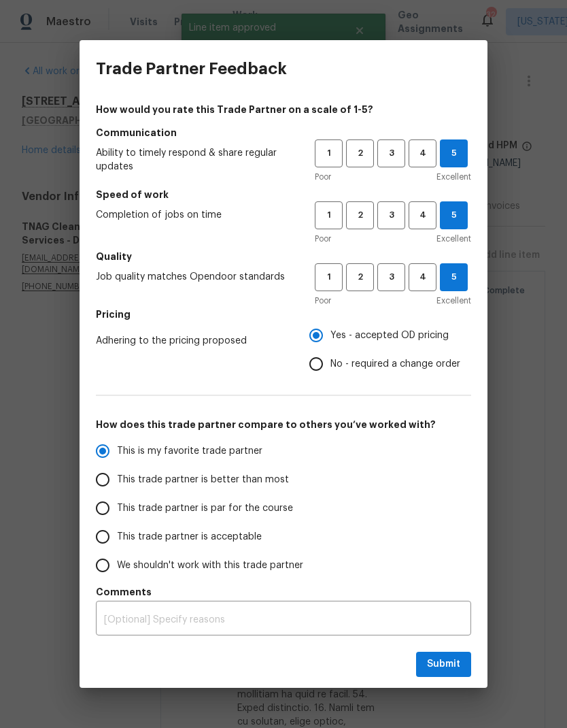 Image resolution: width=567 pixels, height=728 pixels. I want to click on h5: Comments, so click(284, 592).